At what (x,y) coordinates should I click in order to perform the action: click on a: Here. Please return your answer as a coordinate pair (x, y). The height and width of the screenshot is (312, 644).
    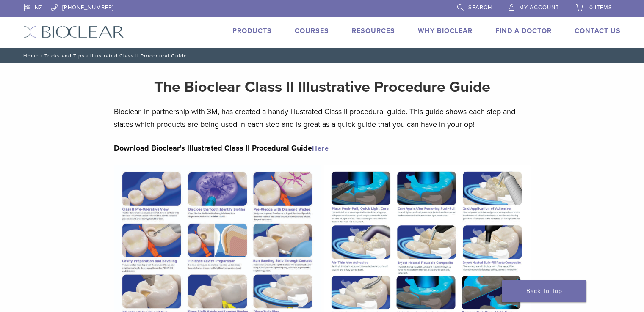
    Looking at the image, I should click on (321, 148).